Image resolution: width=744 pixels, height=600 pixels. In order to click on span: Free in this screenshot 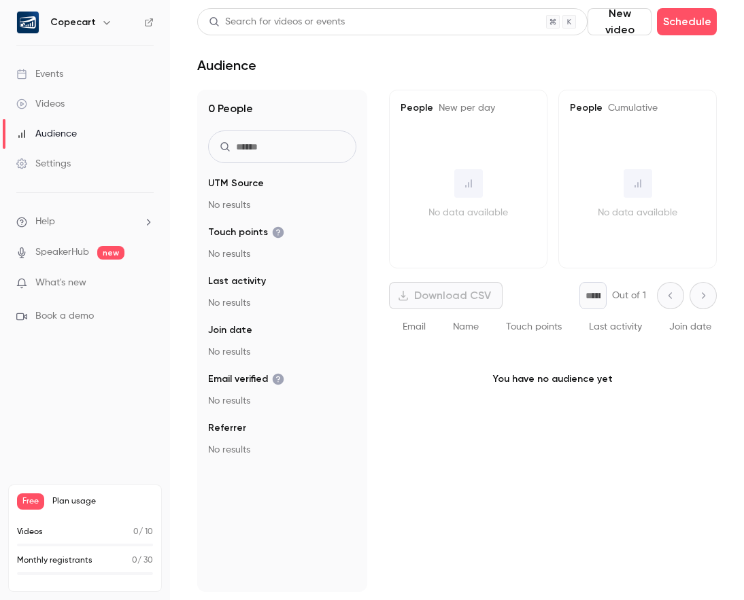, I will do `click(31, 502)`.